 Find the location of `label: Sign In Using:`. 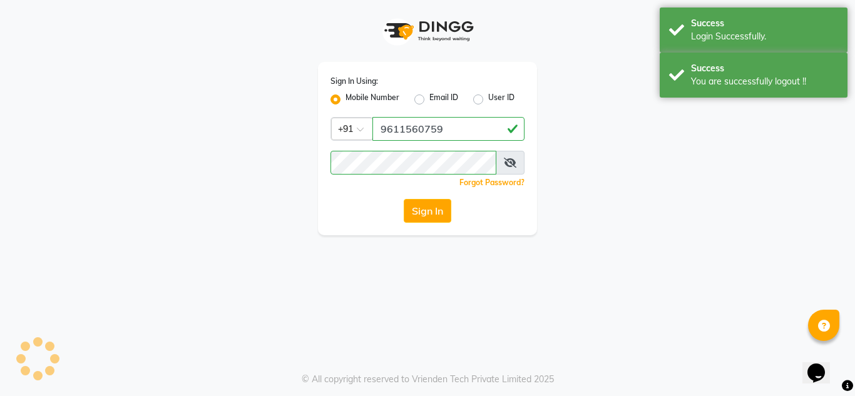

label: Sign In Using: is located at coordinates (354, 81).